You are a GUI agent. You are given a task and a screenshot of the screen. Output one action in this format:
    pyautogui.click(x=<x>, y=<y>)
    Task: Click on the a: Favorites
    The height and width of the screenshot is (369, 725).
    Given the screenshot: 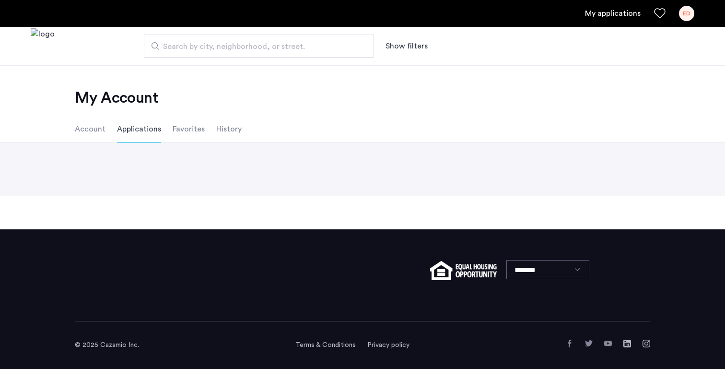 What is the action you would take?
    pyautogui.click(x=660, y=13)
    